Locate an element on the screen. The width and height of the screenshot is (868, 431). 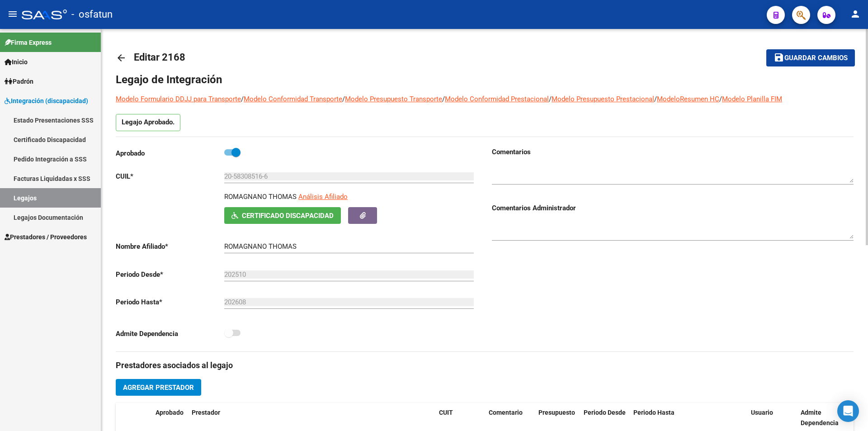
mat-icon: menu is located at coordinates (13, 14).